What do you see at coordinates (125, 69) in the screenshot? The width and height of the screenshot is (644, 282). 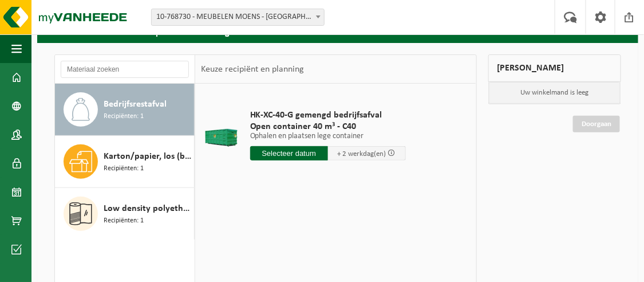 I see `input: Materiaal zoeken` at bounding box center [125, 69].